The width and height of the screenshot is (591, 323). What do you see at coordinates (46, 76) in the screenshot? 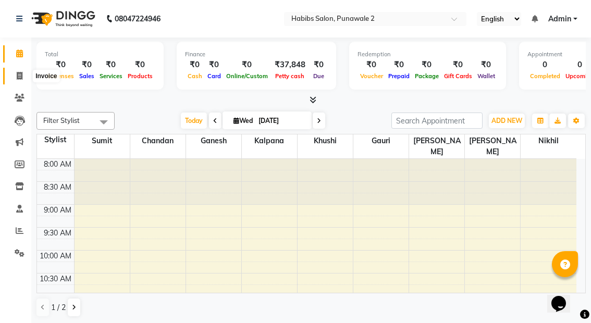
I see `div: Invoice` at bounding box center [46, 76].